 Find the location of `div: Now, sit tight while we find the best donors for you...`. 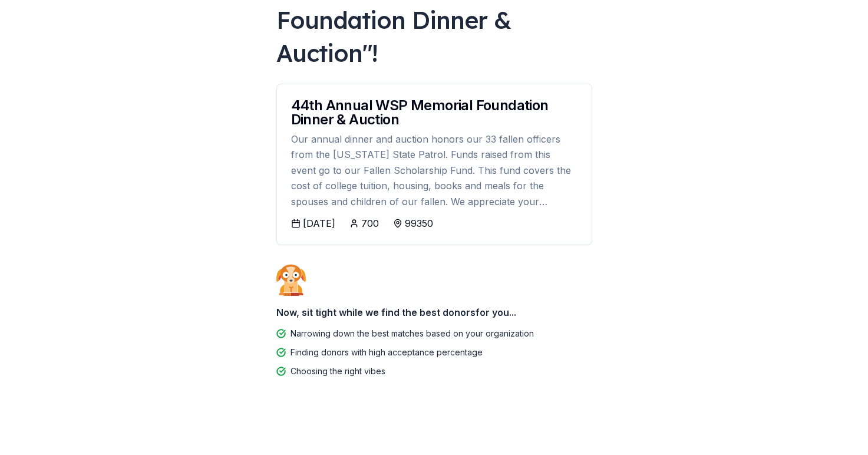

div: Now, sit tight while we find the best donors for you... is located at coordinates (435, 313).